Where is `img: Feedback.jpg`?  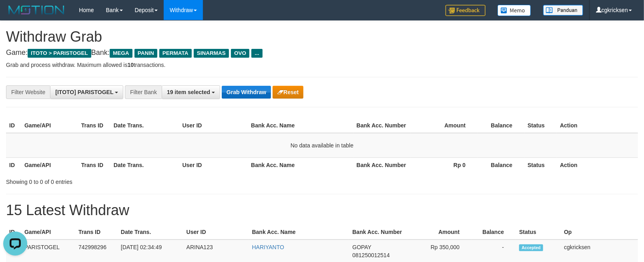 img: Feedback.jpg is located at coordinates (465, 10).